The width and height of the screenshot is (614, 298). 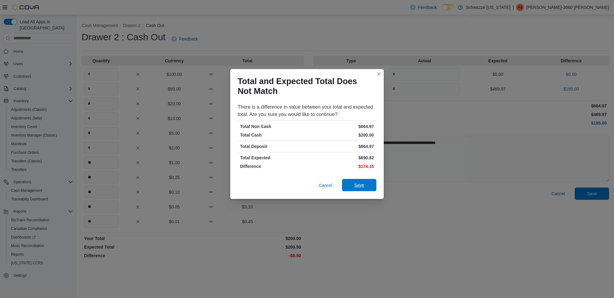 I want to click on button: Cancel, so click(x=326, y=186).